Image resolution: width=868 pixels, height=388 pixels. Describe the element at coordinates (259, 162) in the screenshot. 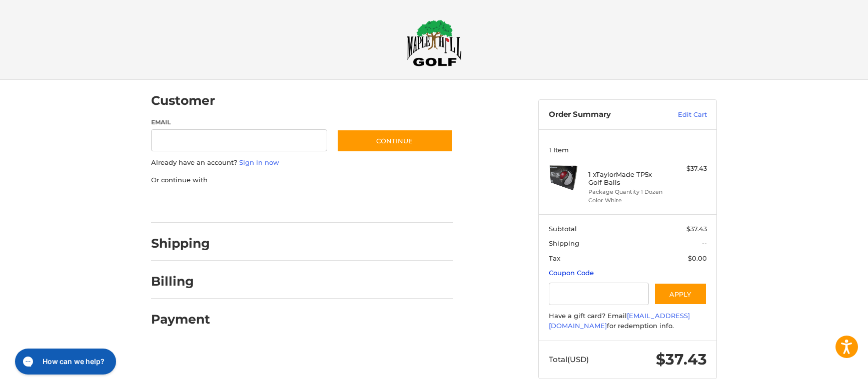

I see `a: Sign in now` at that location.